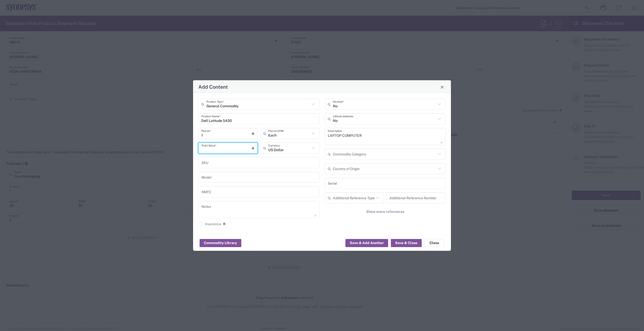 The image size is (644, 331). I want to click on button: Save & Close, so click(406, 243).